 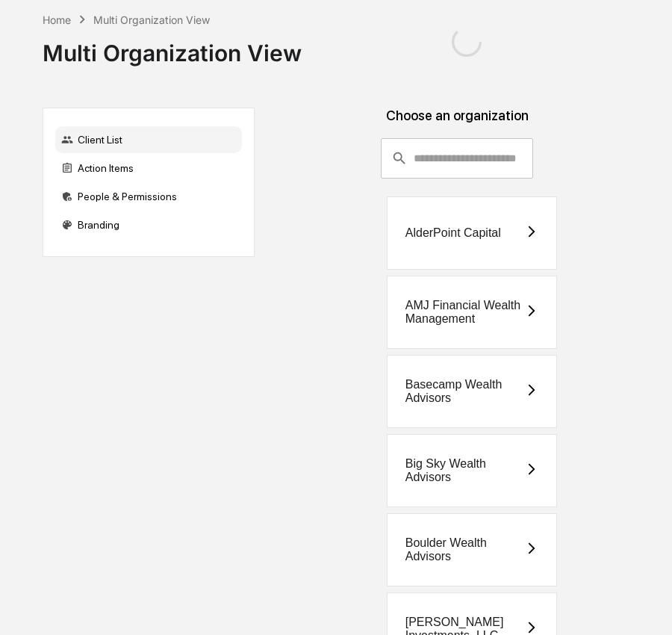 What do you see at coordinates (465, 550) in the screenshot?
I see `div: Boulder Wealth Advisors` at bounding box center [465, 550].